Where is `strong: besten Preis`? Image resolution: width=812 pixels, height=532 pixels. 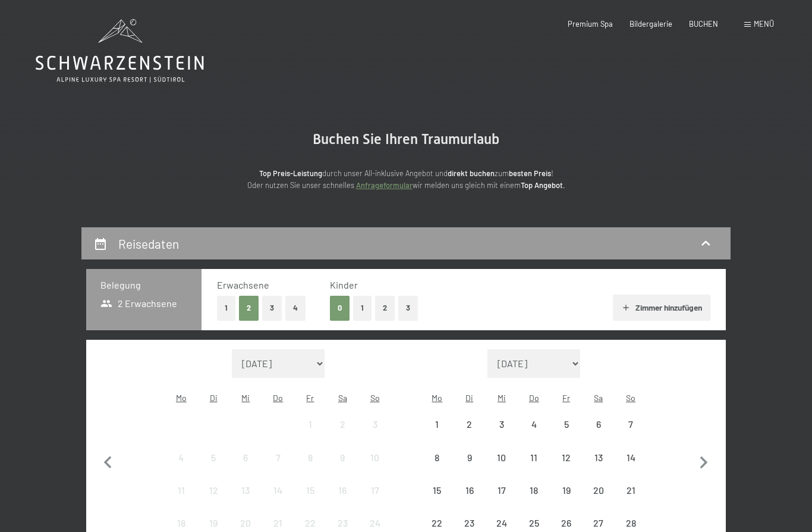
strong: besten Preis is located at coordinates (530, 173).